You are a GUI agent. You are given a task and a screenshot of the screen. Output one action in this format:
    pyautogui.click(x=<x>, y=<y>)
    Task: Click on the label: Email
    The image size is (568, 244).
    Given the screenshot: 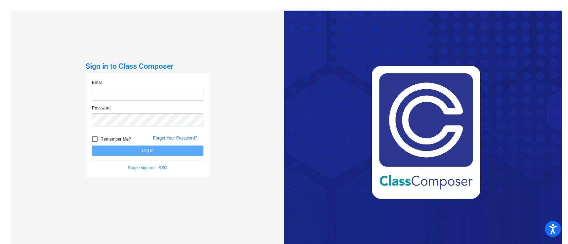 What is the action you would take?
    pyautogui.click(x=97, y=83)
    